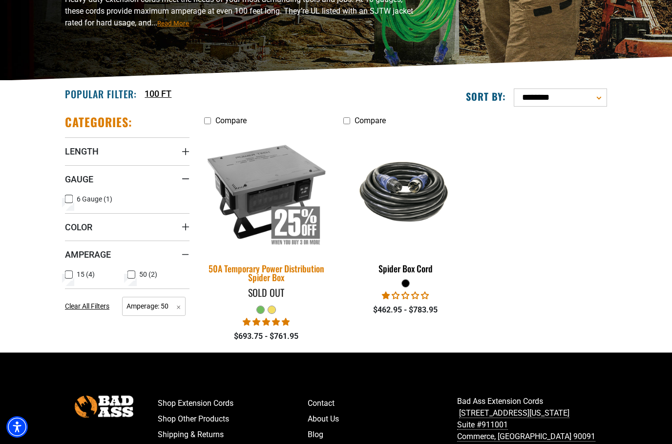 This screenshot has height=444, width=672. I want to click on h2: Categories:, so click(99, 122).